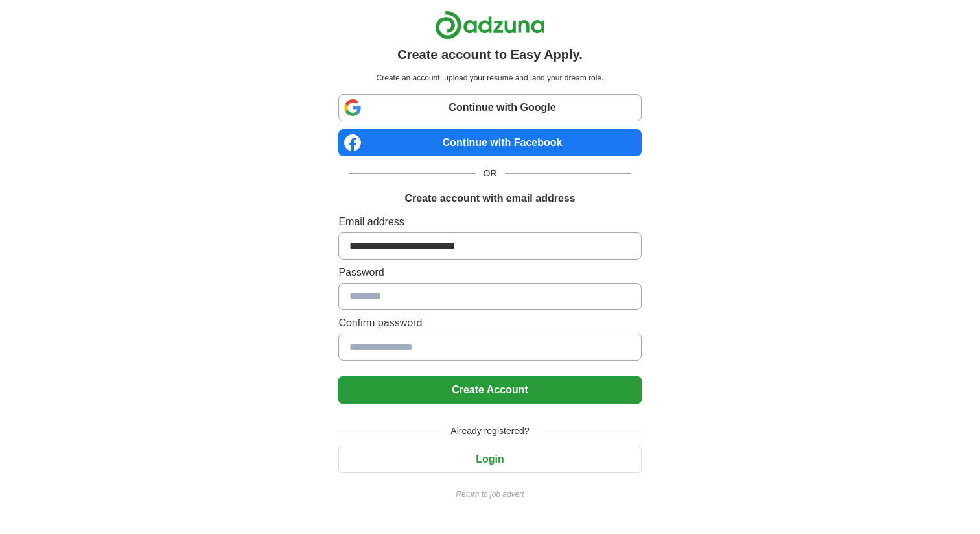  I want to click on a: Continue with Facebook, so click(490, 143).